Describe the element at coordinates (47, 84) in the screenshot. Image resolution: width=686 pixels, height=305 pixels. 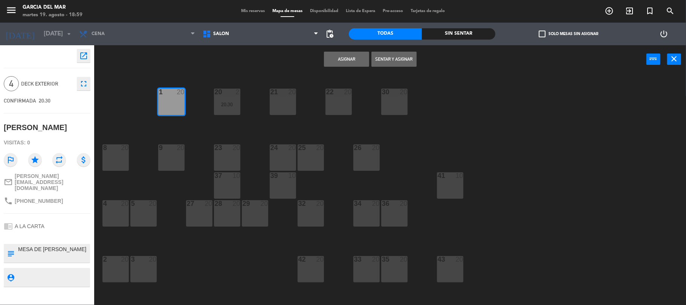
I see `span: Deck Exterior` at that location.